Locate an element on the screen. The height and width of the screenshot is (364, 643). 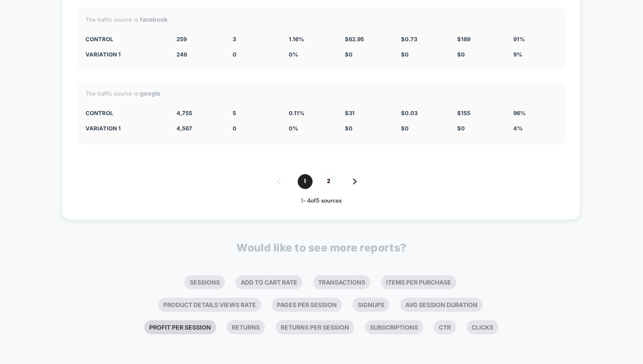
span: 4,755 is located at coordinates (184, 113).